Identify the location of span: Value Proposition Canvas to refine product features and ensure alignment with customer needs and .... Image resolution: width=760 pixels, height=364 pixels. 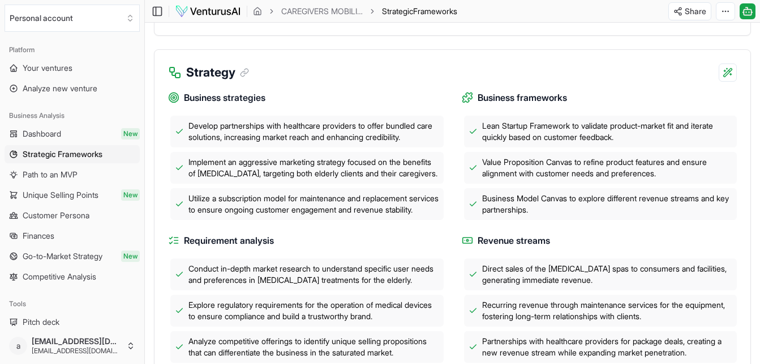
(608, 168).